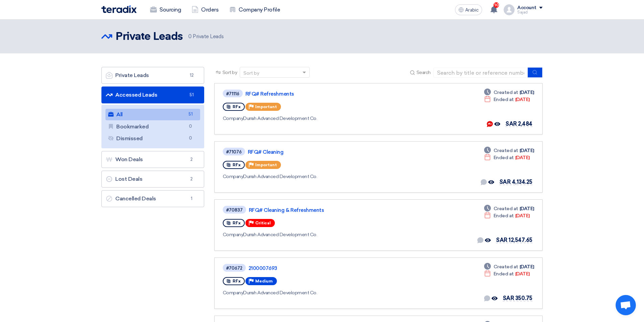  Describe the element at coordinates (129, 138) in the screenshot. I see `font: Dismissed` at that location.